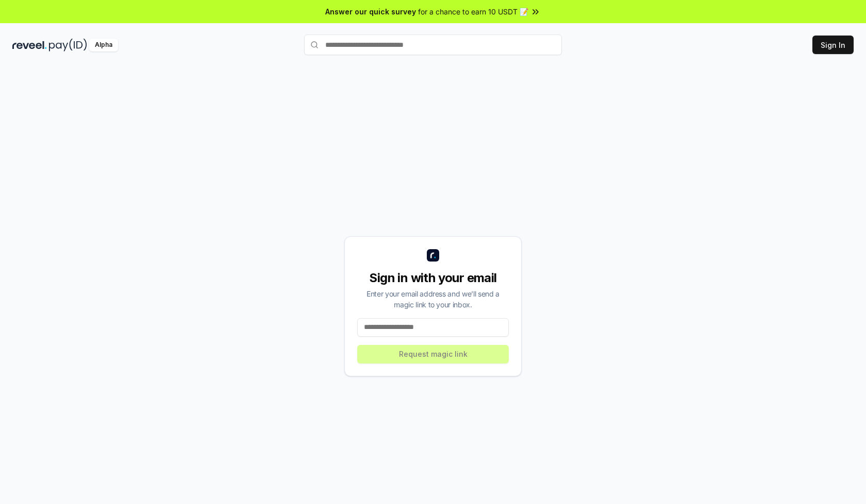 The image size is (866, 504). What do you see at coordinates (68, 45) in the screenshot?
I see `img: pay_id` at bounding box center [68, 45].